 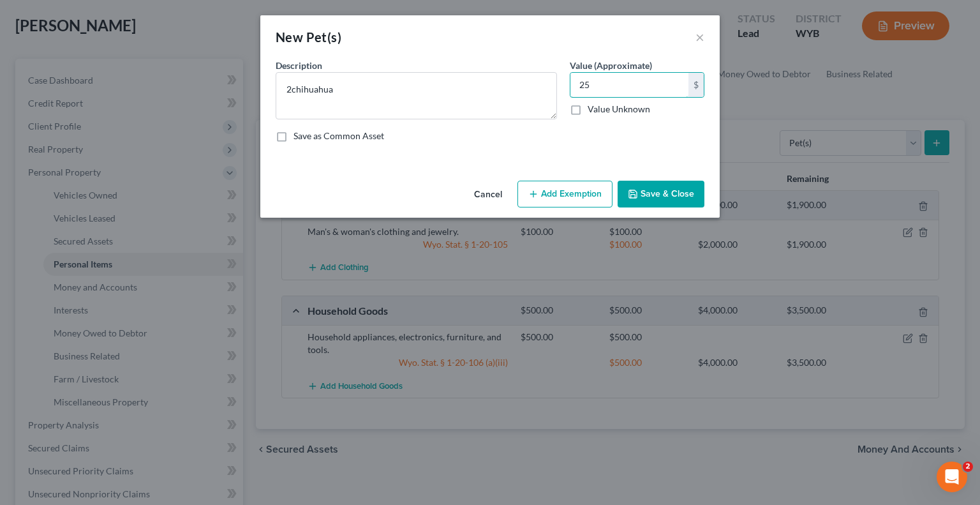 What do you see at coordinates (309, 37) in the screenshot?
I see `div: New Pet(s)` at bounding box center [309, 37].